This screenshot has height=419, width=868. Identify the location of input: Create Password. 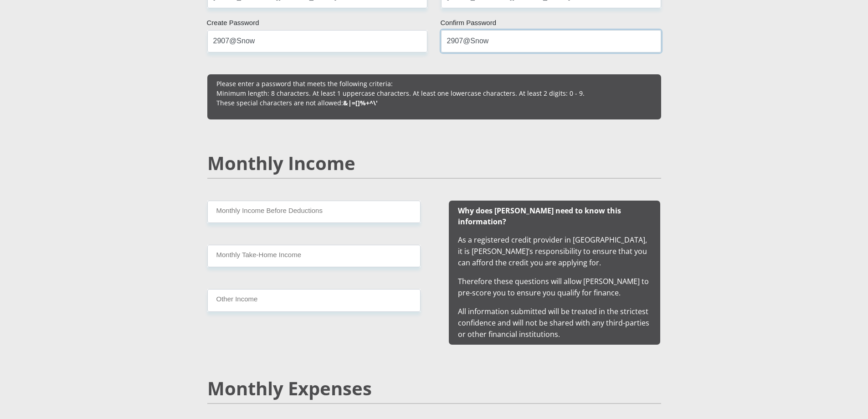
(317, 41).